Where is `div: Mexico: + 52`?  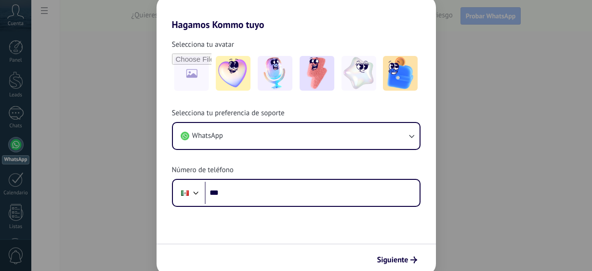 div: Mexico: + 52 is located at coordinates (185, 193).